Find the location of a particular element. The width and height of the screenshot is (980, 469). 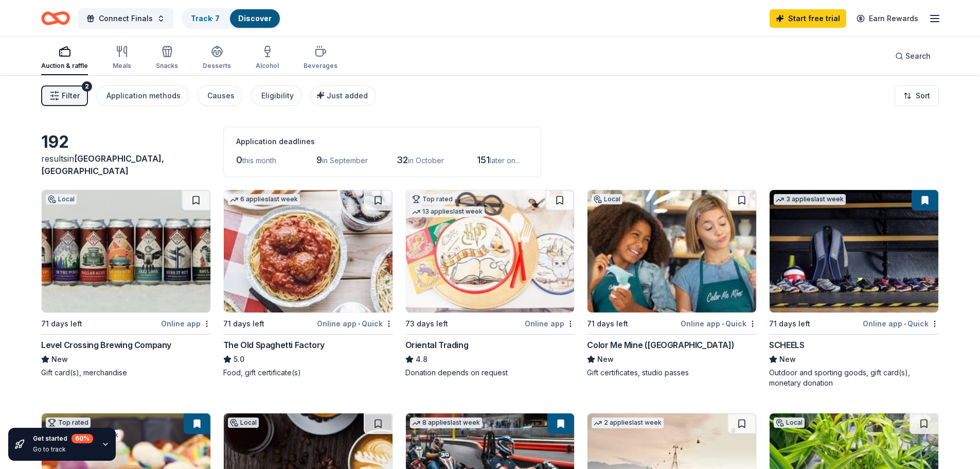

div: Causes is located at coordinates (221, 96).